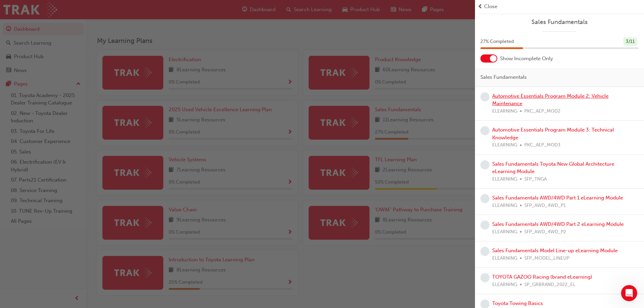  What do you see at coordinates (553, 134) in the screenshot?
I see `a: Automotive Essentials Program Module 3: Technical Knowledge` at bounding box center [553, 134].